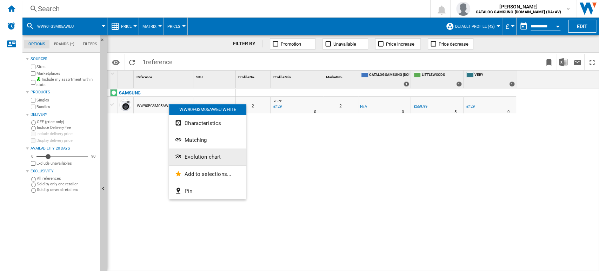 This screenshot has width=599, height=271. Describe the element at coordinates (188, 191) in the screenshot. I see `span: Pin` at that location.